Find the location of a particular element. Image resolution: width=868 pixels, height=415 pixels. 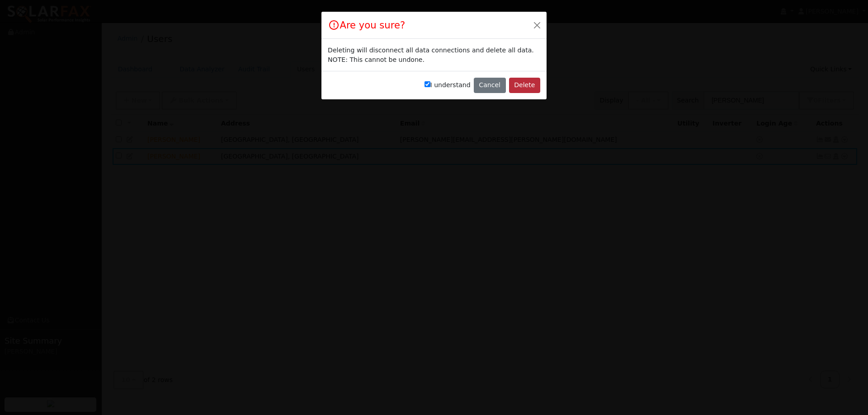

button: Close is located at coordinates (537, 25).